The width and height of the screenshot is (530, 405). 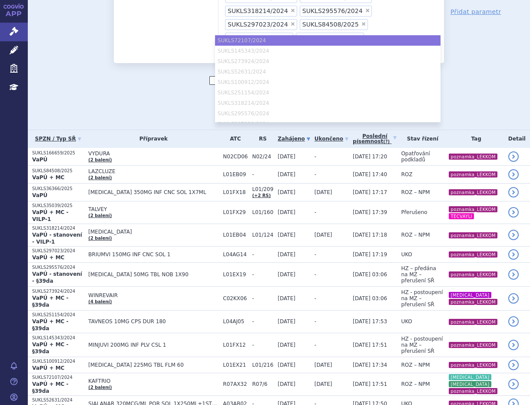 What do you see at coordinates (474, 139) in the screenshot?
I see `th: Tag` at bounding box center [474, 139].